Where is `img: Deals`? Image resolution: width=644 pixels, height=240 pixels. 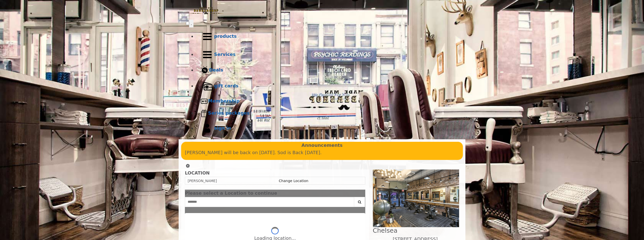 img: Deals is located at coordinates (205, 70).